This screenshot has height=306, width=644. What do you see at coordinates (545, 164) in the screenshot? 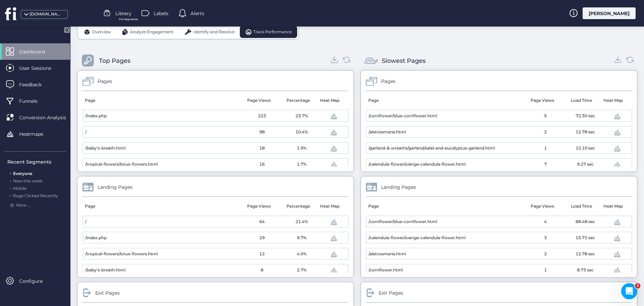
I see `span: 7` at bounding box center [545, 164].